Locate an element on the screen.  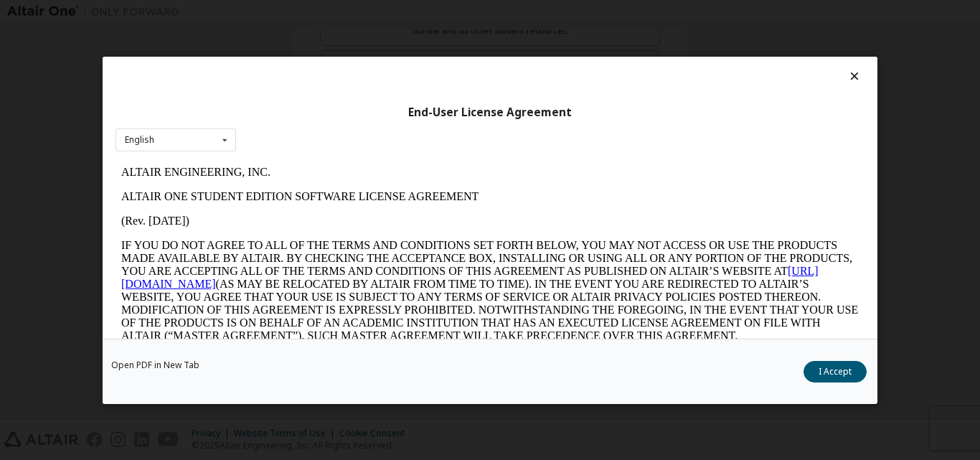
p: ALTAIR ONE STUDENT EDITION SOFTWARE LICENSE AGREEMENT is located at coordinates (374, 37).